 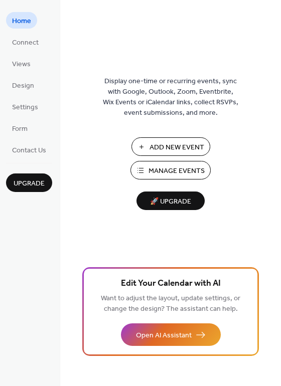 What do you see at coordinates (170, 200) in the screenshot?
I see `button: 🚀 Upgrade` at bounding box center [170, 200].